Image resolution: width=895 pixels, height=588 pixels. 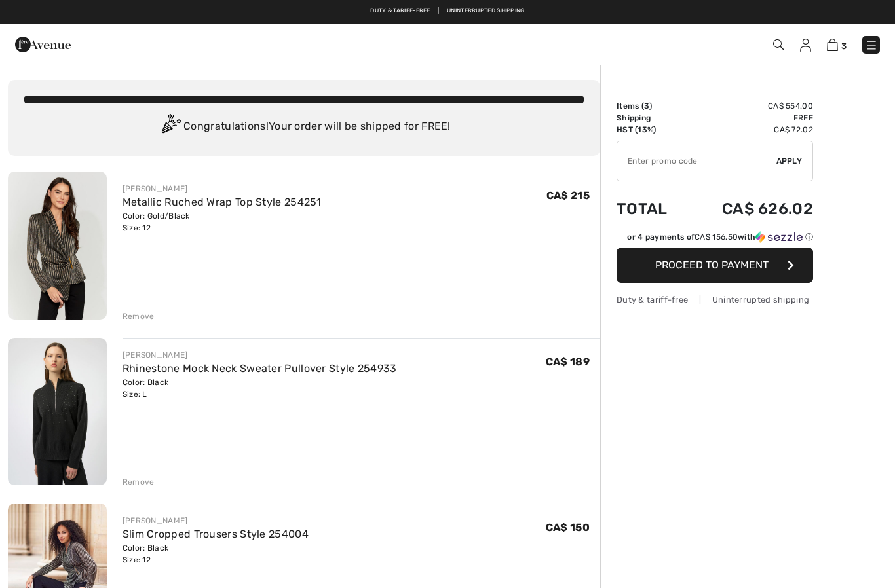 I want to click on img: My Info, so click(x=806, y=45).